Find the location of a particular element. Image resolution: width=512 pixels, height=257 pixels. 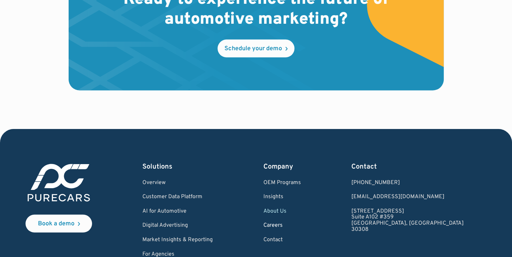

a: Market Insights & Reporting is located at coordinates (177, 241).